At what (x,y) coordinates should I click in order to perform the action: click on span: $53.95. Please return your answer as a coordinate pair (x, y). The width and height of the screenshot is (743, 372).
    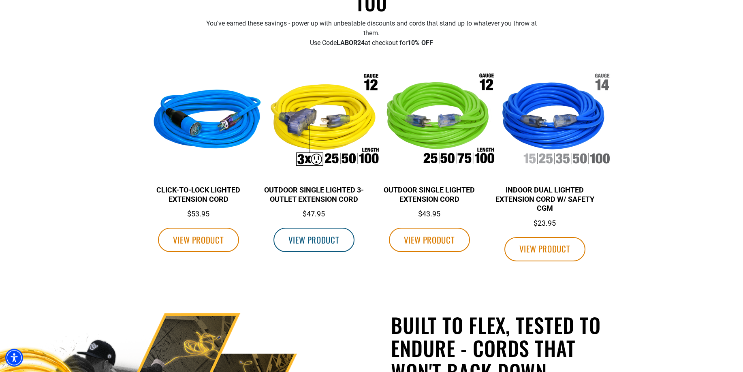
    Looking at the image, I should click on (198, 213).